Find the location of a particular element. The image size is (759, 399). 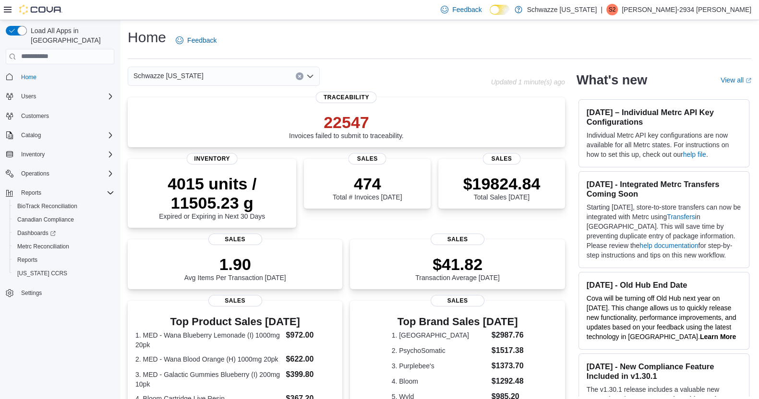

p: Individual Metrc API key configurations are now available for all Metrc states. For instructions ... is located at coordinates (664, 145).